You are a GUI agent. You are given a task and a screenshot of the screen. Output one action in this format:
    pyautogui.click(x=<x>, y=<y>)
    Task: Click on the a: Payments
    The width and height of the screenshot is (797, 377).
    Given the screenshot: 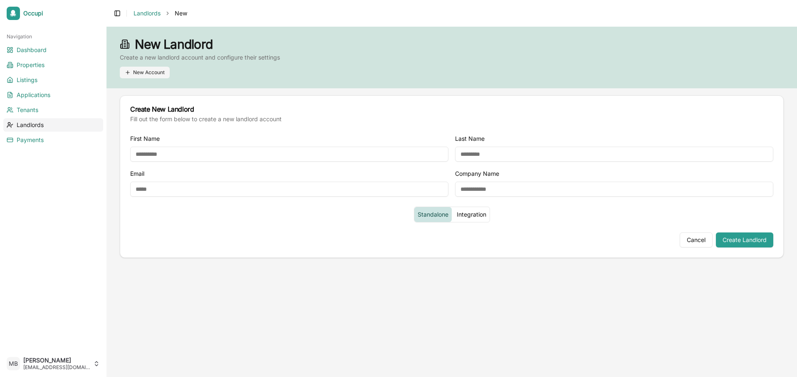 What is the action you would take?
    pyautogui.click(x=53, y=140)
    